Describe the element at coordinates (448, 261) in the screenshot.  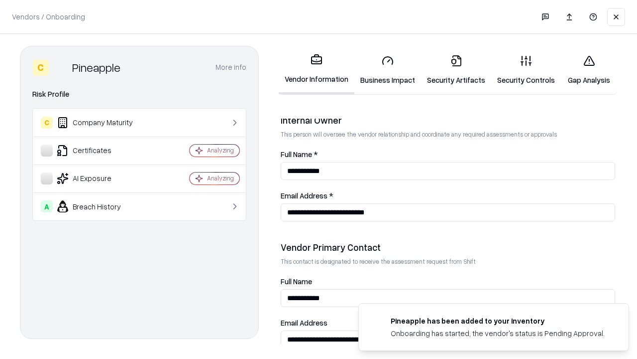
I see `p: This contact is designated to receive the assessment request from Shift` at that location.